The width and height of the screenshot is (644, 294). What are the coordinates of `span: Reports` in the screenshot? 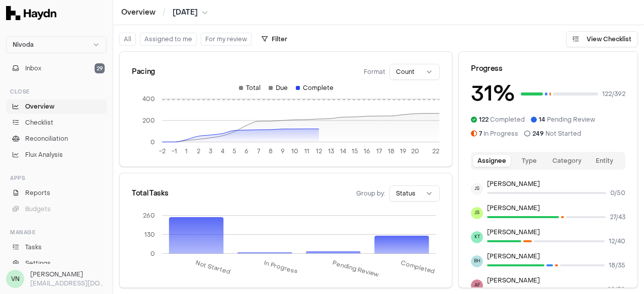 It's located at (38, 193).